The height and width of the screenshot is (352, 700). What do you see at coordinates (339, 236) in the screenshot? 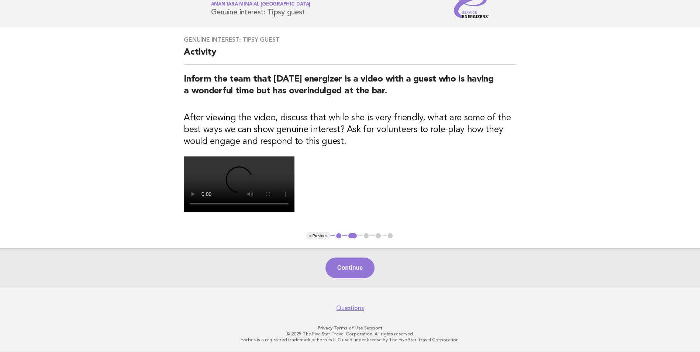
I see `button: 1` at bounding box center [339, 236].